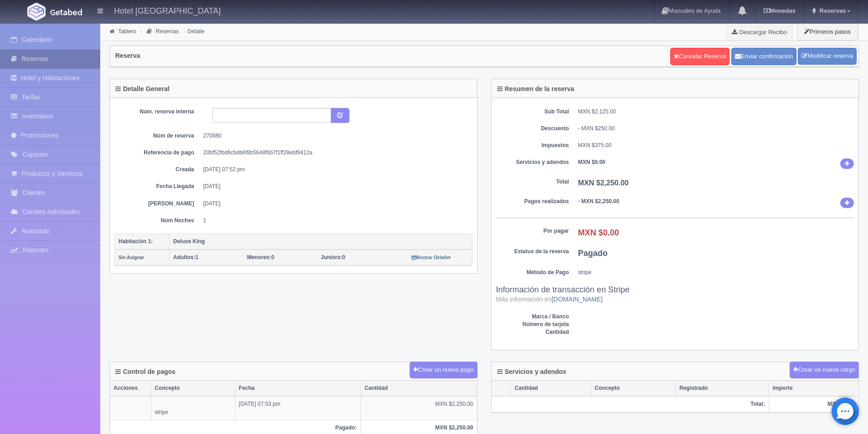 This screenshot has width=868, height=434. Describe the element at coordinates (813, 389) in the screenshot. I see `th: Importe` at that location.